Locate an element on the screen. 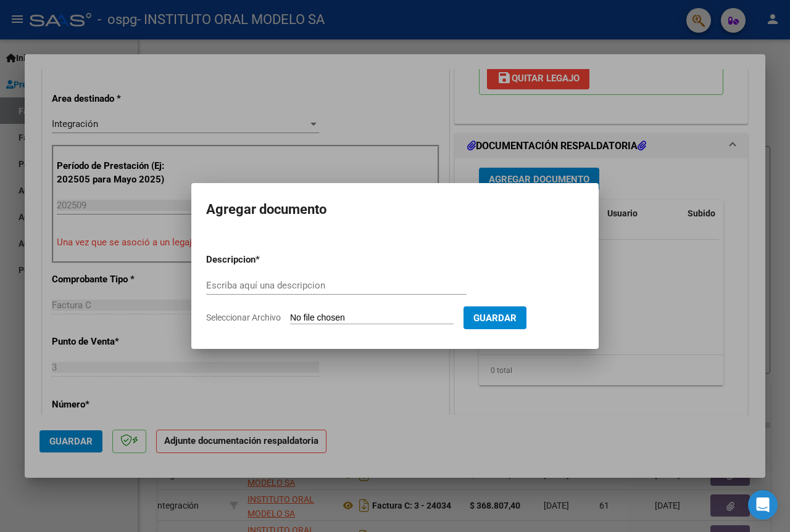 This screenshot has width=790, height=532. h2: Agregar documento is located at coordinates (395, 209).